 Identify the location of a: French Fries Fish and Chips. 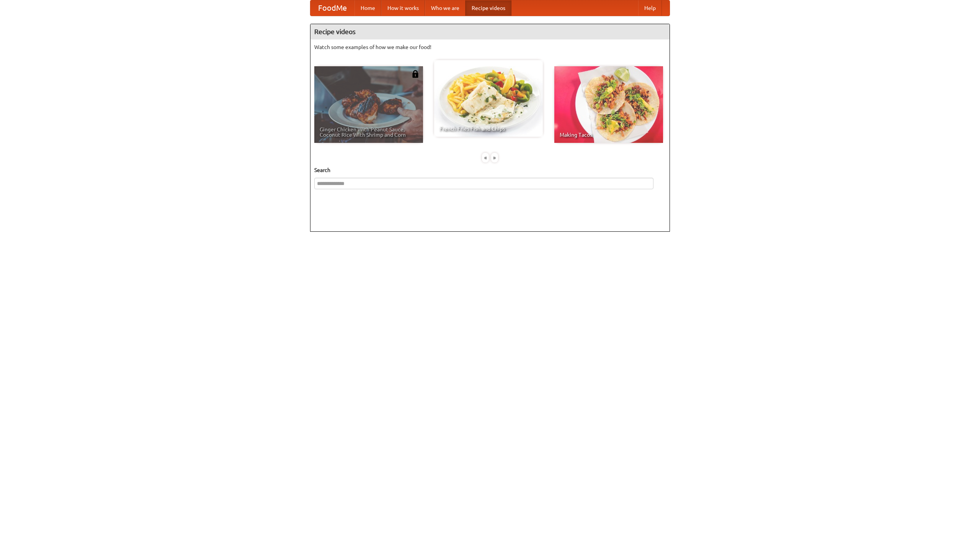
(489, 98).